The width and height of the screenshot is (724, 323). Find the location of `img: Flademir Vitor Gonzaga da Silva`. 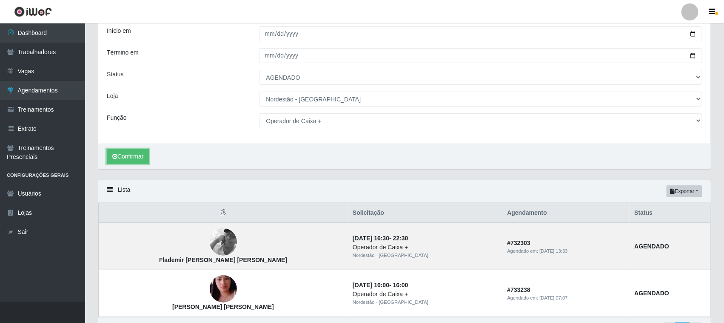

img: Flademir Vitor Gonzaga da Silva is located at coordinates (223, 242).